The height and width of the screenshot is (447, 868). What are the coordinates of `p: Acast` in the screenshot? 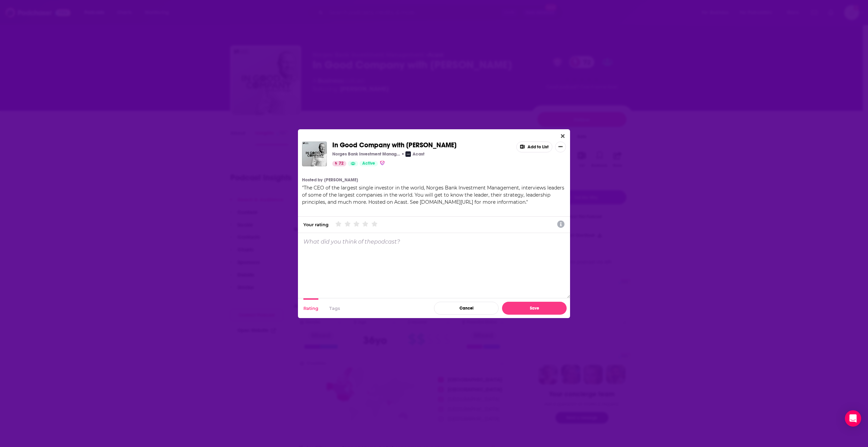 It's located at (419, 154).